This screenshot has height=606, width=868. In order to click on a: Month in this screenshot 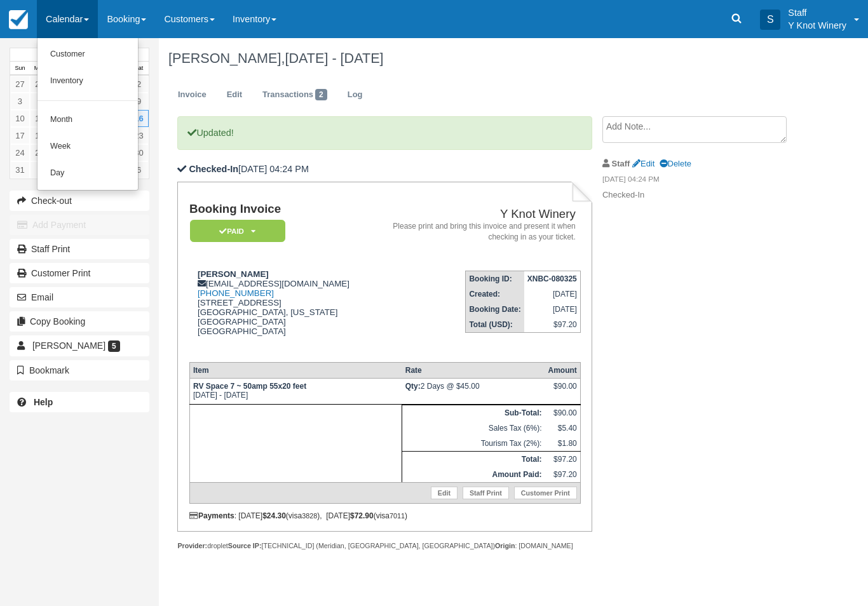, I will do `click(88, 120)`.